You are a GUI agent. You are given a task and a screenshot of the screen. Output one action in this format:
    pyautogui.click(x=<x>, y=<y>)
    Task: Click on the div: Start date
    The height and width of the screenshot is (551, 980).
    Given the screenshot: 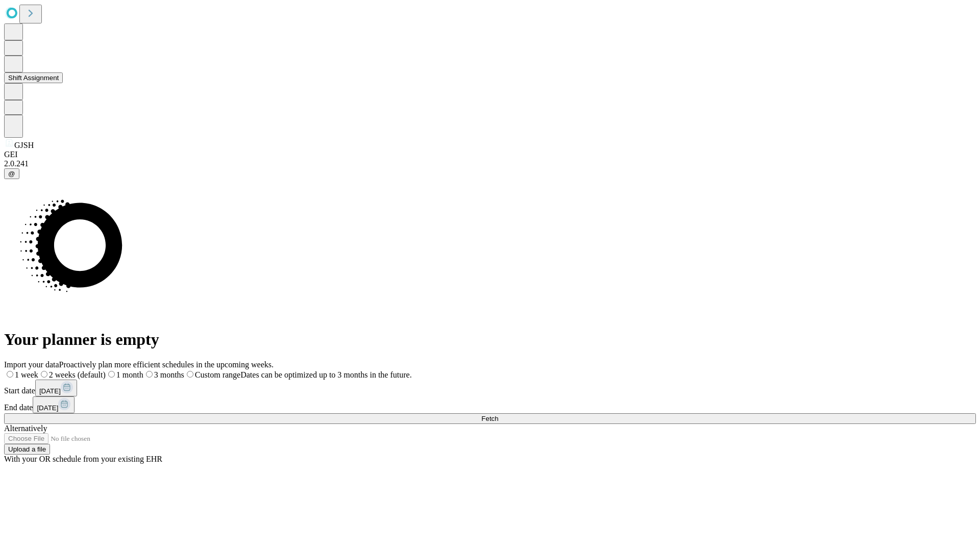 What is the action you would take?
    pyautogui.click(x=490, y=388)
    